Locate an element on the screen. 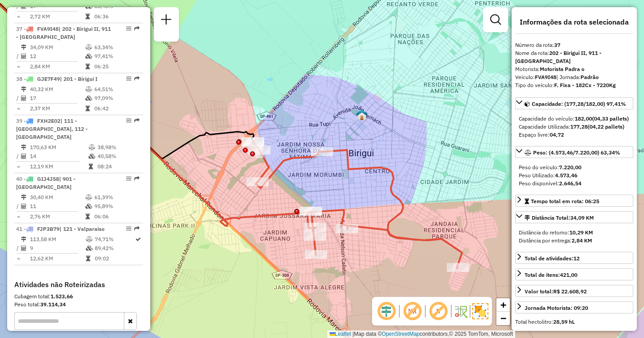 This screenshot has height=338, width=644. span: GJE7F49 is located at coordinates (49, 78).